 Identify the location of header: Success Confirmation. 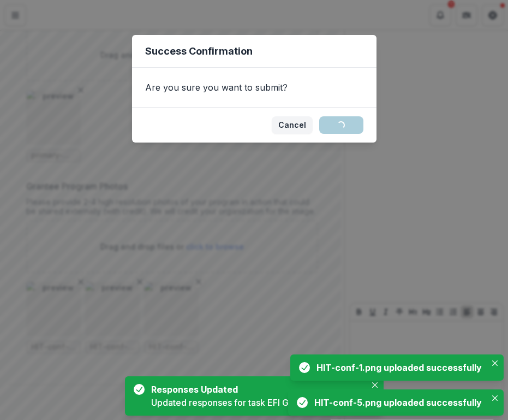
(254, 51).